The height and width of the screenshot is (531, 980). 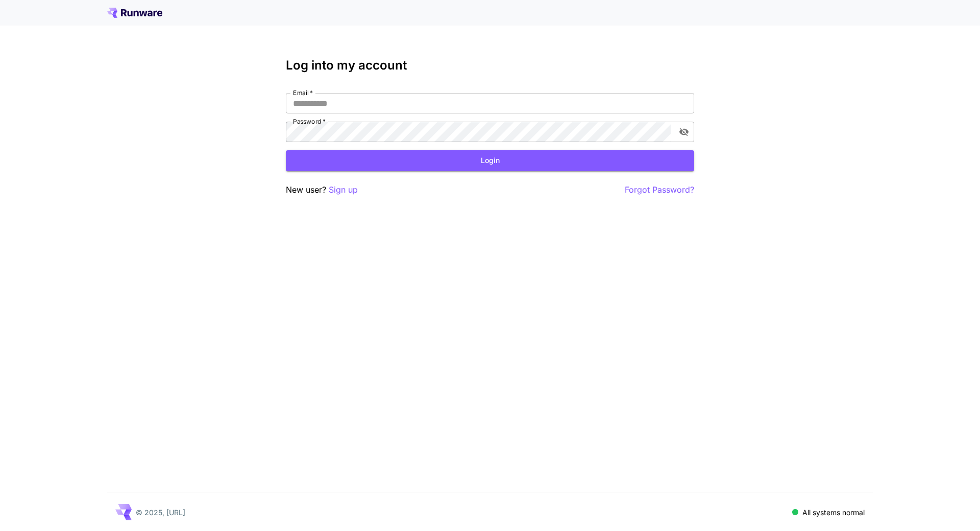 I want to click on button: Sign up, so click(x=343, y=189).